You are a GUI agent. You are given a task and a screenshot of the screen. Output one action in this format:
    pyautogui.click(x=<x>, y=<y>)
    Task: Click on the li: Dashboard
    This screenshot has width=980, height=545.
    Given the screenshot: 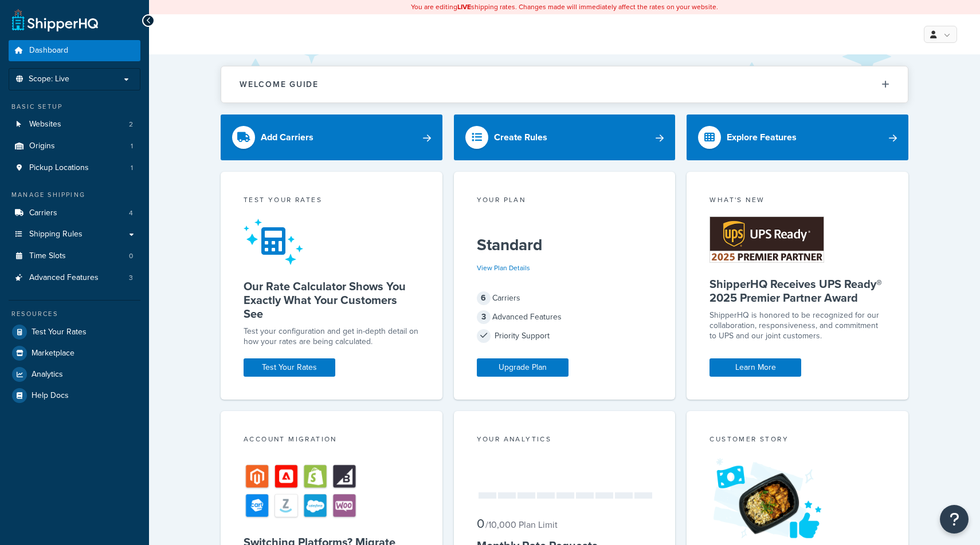 What is the action you would take?
    pyautogui.click(x=74, y=50)
    